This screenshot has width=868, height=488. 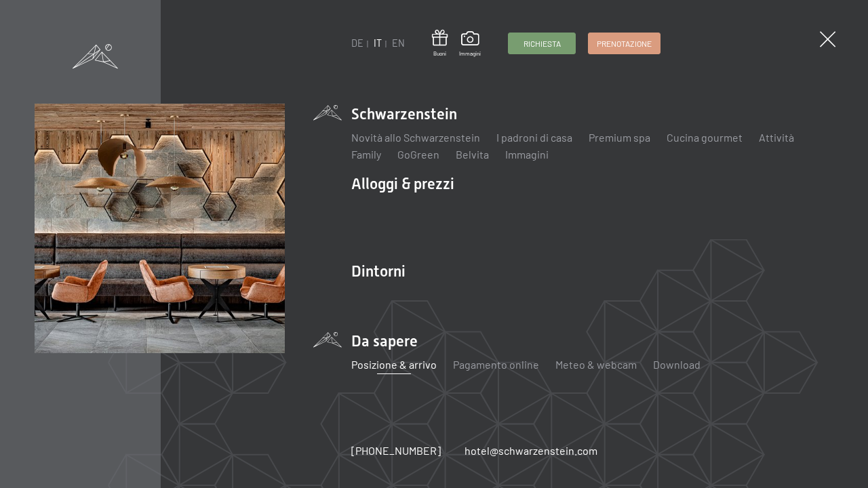 I want to click on a: Belvita, so click(x=472, y=154).